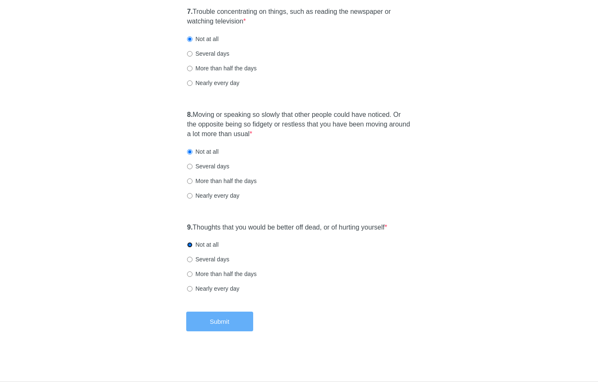 This screenshot has height=382, width=598. Describe the element at coordinates (190, 114) in the screenshot. I see `strong: 8.` at that location.